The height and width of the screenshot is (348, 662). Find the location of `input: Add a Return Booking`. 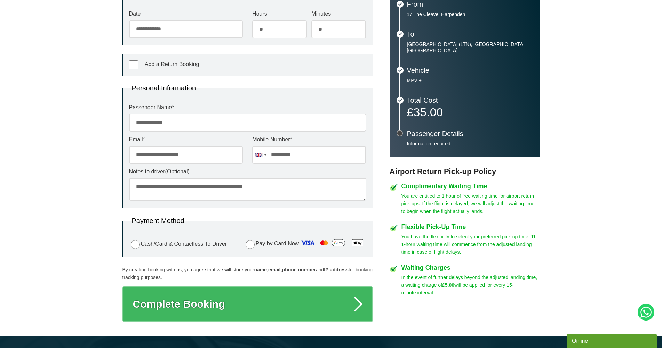

input: Add a Return Booking is located at coordinates (134, 65).